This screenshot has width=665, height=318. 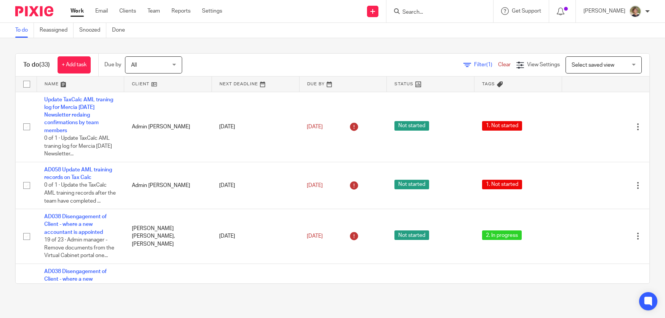 I want to click on span: Select saved view, so click(x=593, y=65).